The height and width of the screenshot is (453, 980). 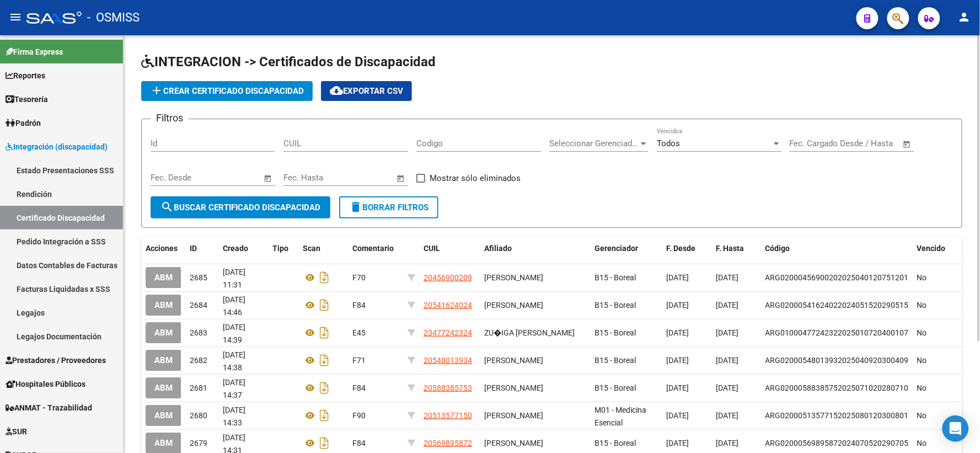 I want to click on span: 20456900209, so click(x=448, y=277).